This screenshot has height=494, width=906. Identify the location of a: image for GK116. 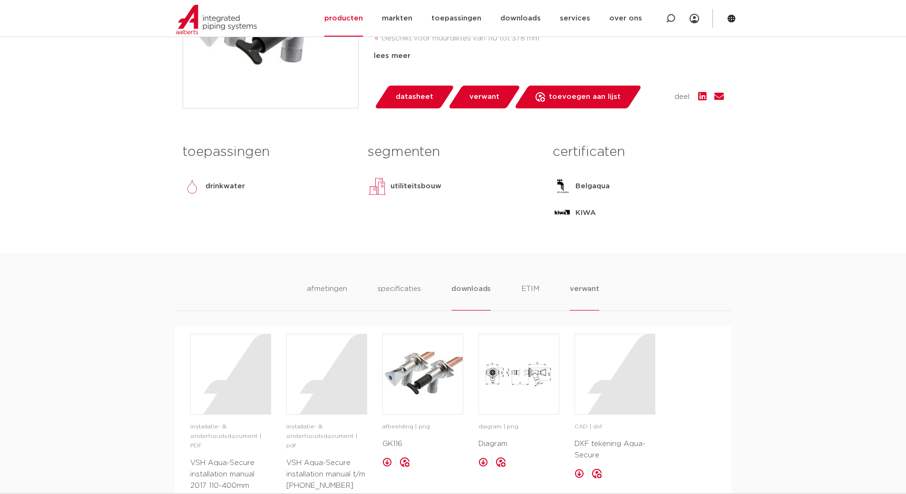
(423, 374).